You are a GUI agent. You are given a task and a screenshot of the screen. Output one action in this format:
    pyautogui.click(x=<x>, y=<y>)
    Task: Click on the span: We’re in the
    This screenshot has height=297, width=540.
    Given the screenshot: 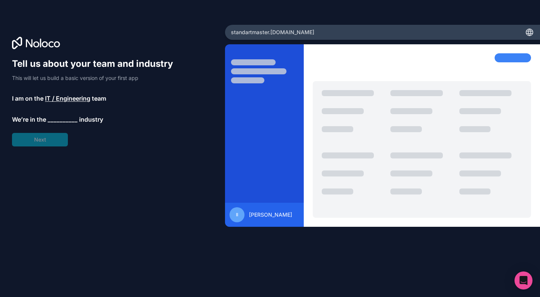 What is the action you would take?
    pyautogui.click(x=29, y=119)
    